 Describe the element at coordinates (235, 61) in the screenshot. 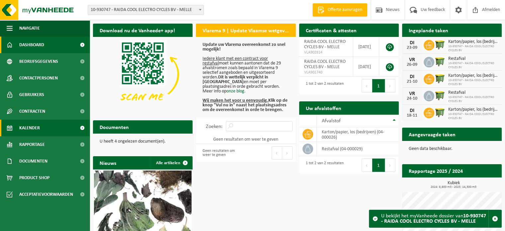

I see `u: Iedere klant met een contract voor restafval` at that location.